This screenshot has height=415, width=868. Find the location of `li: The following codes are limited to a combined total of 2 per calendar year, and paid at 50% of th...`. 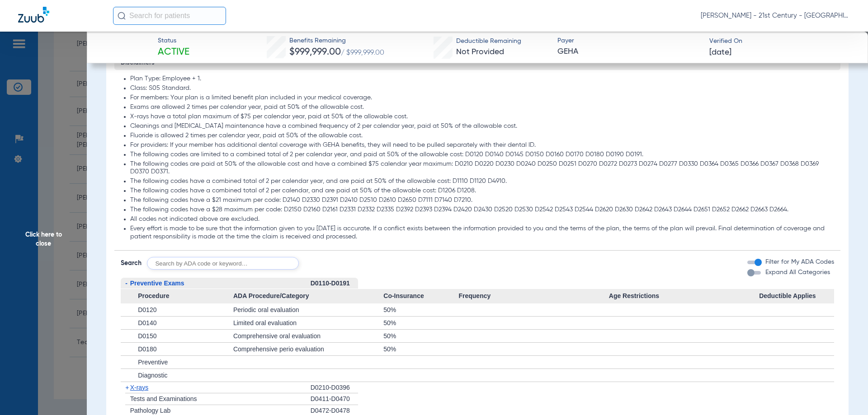

li: The following codes are limited to a combined total of 2 per calendar year, and paid at 50% of th... is located at coordinates (482, 155).